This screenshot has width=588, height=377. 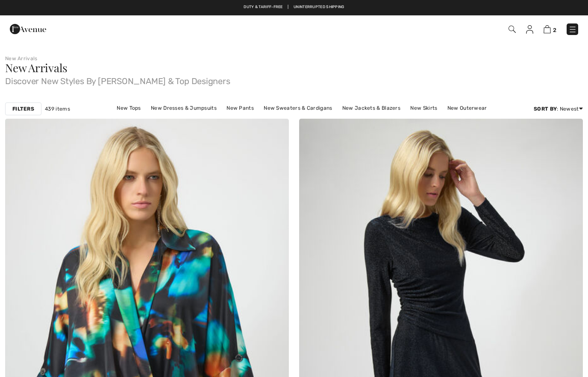 I want to click on img: 1ère Avenue, so click(x=28, y=29).